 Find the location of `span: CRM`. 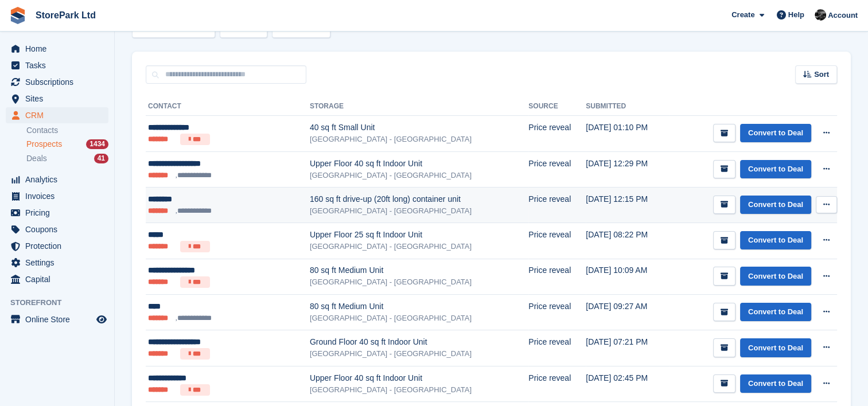

span: CRM is located at coordinates (60, 115).